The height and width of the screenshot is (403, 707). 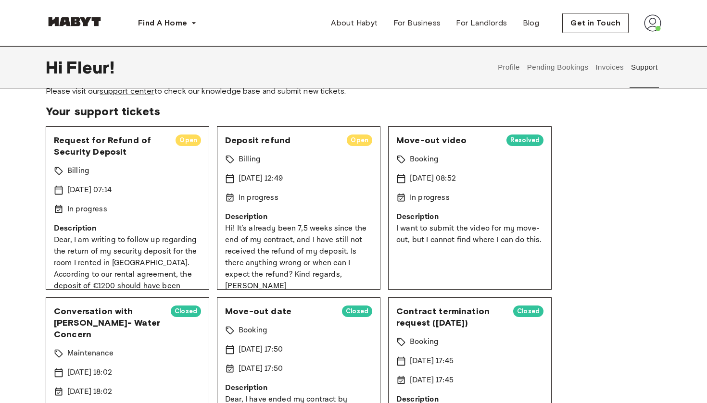 I want to click on a: Blog, so click(x=531, y=23).